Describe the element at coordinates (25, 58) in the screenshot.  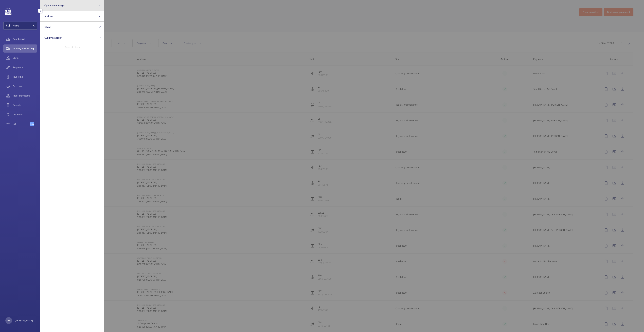
I see `span: Units` at that location.